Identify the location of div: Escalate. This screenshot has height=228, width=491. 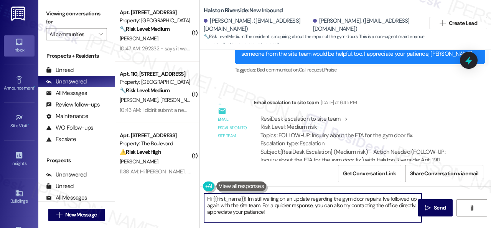
(61, 139).